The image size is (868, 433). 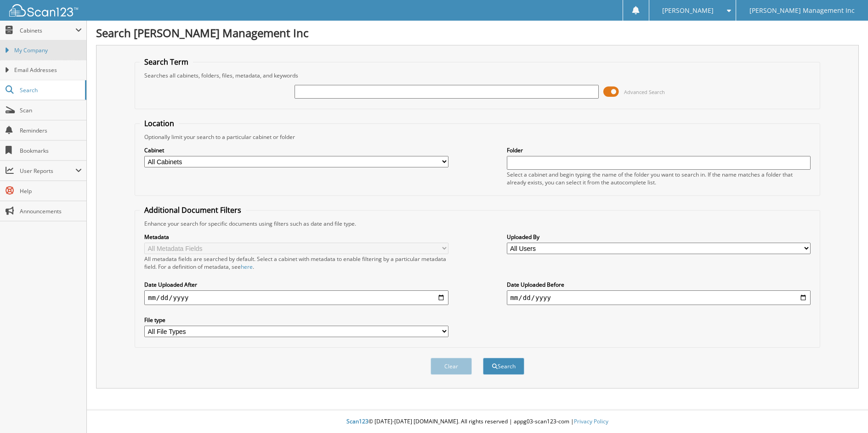 What do you see at coordinates (48, 50) in the screenshot?
I see `span: My Company` at bounding box center [48, 50].